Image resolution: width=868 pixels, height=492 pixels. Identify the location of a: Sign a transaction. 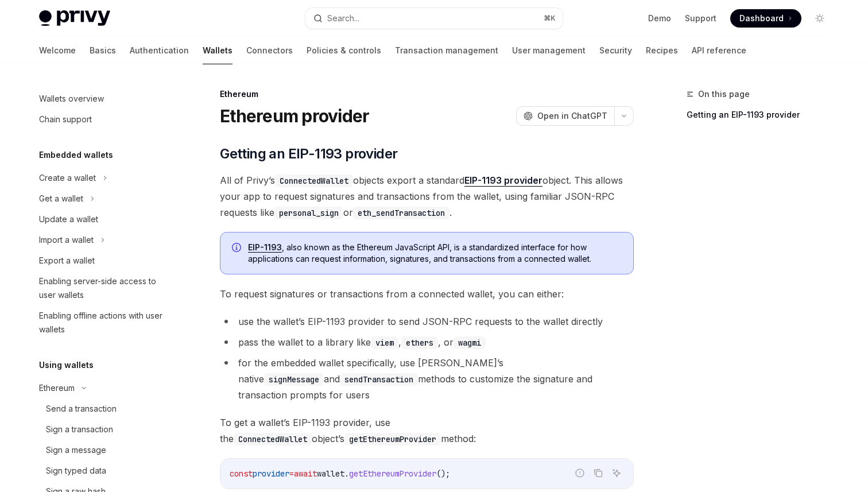
(103, 429).